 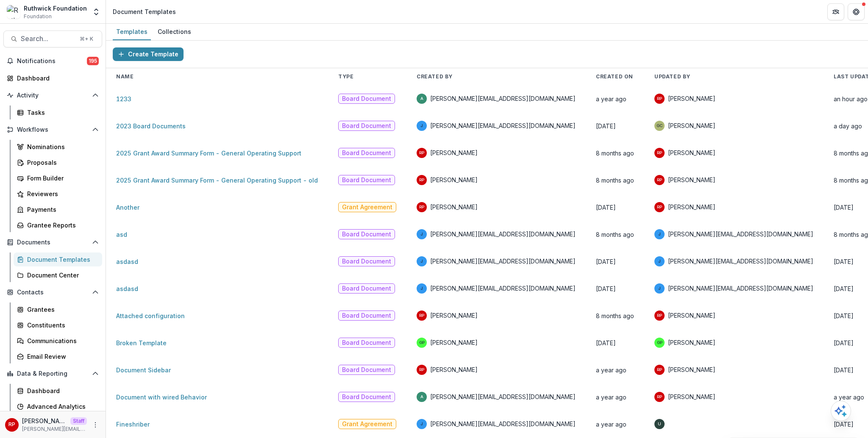 What do you see at coordinates (61, 178) in the screenshot?
I see `div: Form Builder` at bounding box center [61, 178].